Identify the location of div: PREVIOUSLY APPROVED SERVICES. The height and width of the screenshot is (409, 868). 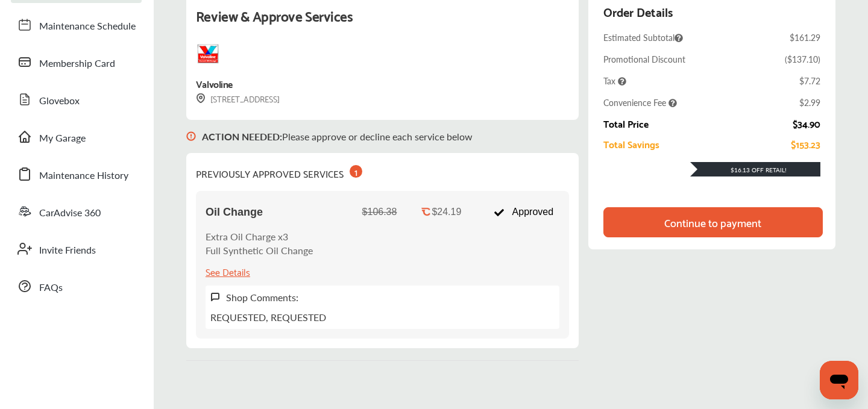
(279, 172).